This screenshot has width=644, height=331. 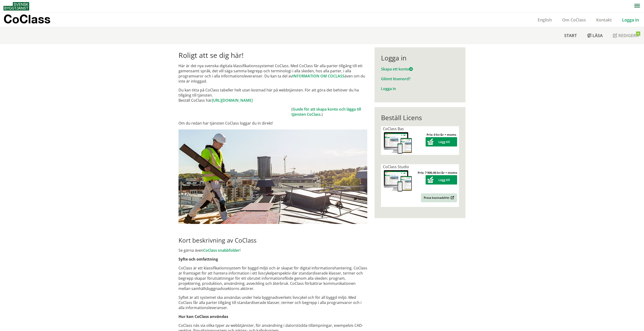 I want to click on strong: Pris: 0 kr/år + moms, so click(x=442, y=135).